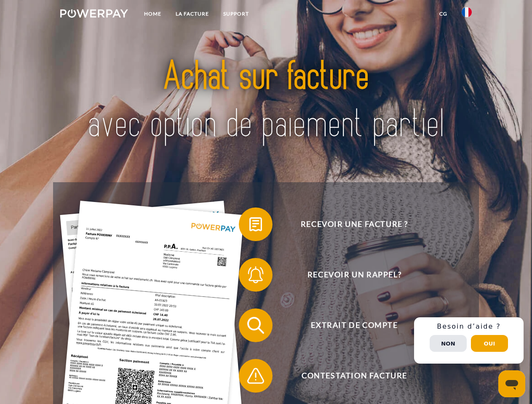  I want to click on a: Recevoir une facture ?, so click(348, 224).